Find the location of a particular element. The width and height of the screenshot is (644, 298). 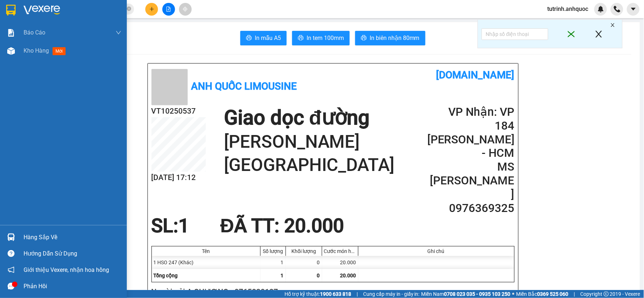

strong: 0369 525 060 is located at coordinates (553, 294).